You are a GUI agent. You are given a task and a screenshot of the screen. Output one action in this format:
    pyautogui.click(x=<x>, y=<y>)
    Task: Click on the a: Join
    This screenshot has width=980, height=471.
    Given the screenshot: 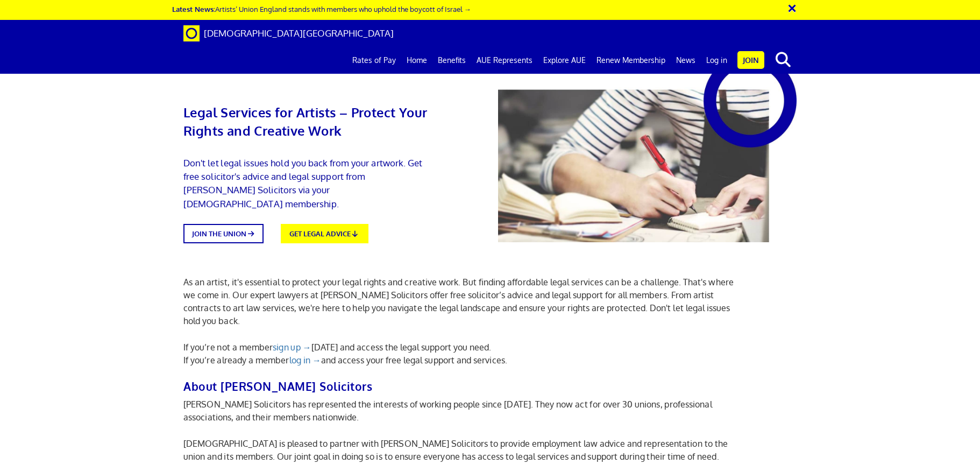 What is the action you would take?
    pyautogui.click(x=751, y=60)
    